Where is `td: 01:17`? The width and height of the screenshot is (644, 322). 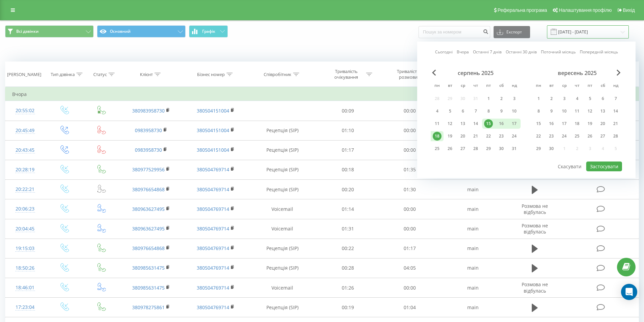 td: 01:17 is located at coordinates (410, 248).